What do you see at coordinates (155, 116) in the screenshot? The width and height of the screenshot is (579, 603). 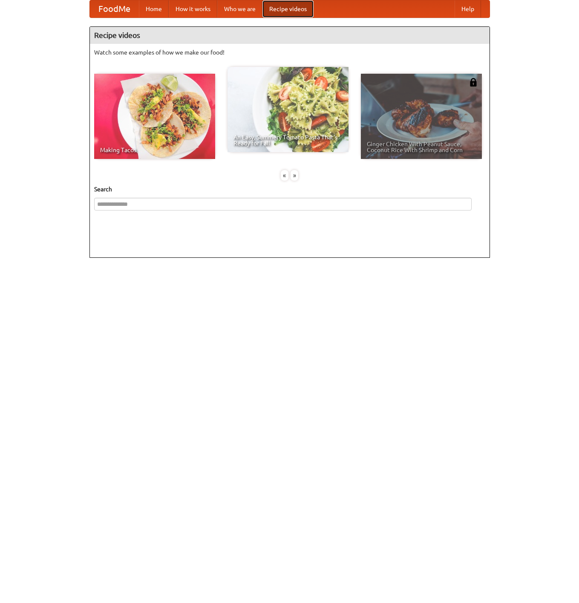 I see `a: Making Tacos` at bounding box center [155, 116].